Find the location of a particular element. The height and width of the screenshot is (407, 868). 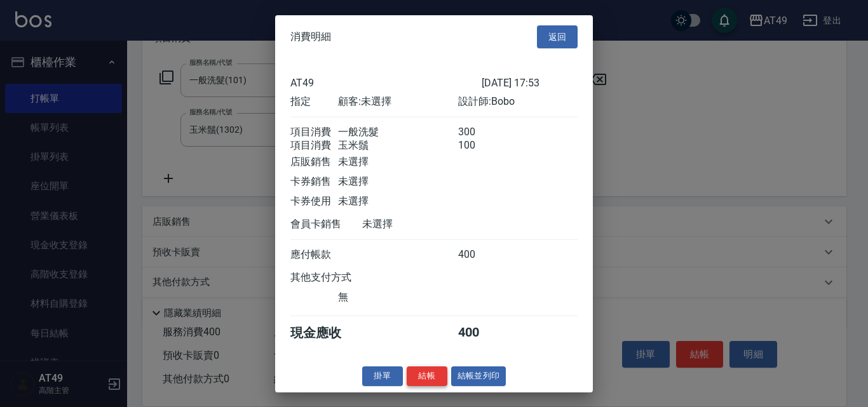

div: 店販銷售 is located at coordinates (314, 162).